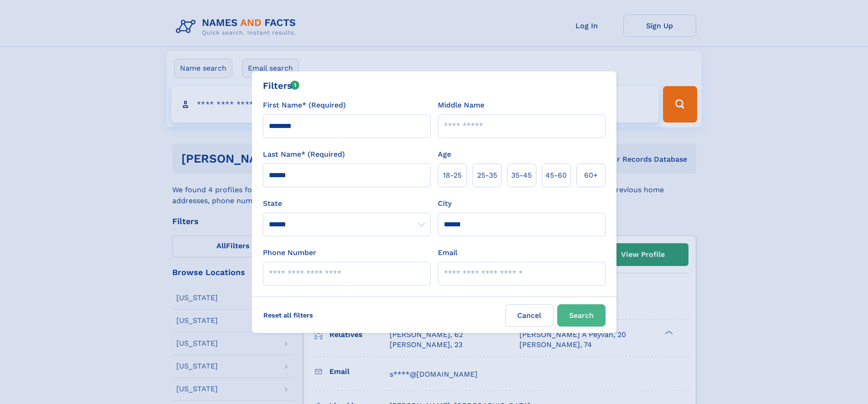  Describe the element at coordinates (529, 315) in the screenshot. I see `label: Cancel` at that location.